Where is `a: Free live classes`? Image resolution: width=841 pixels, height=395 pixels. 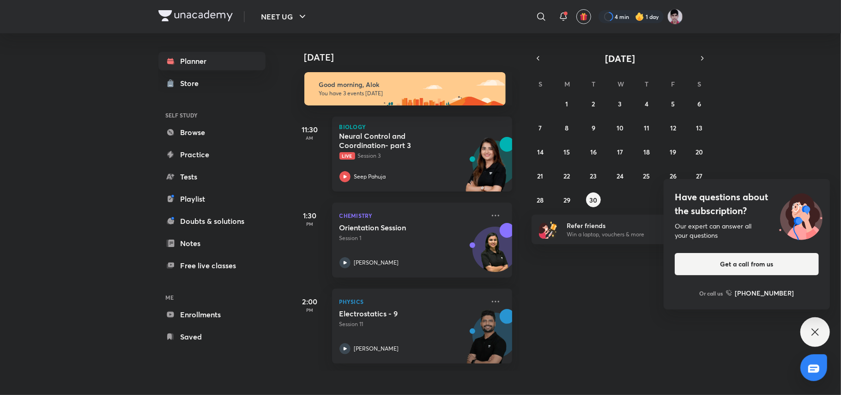
a: Free live classes is located at coordinates (212, 265).